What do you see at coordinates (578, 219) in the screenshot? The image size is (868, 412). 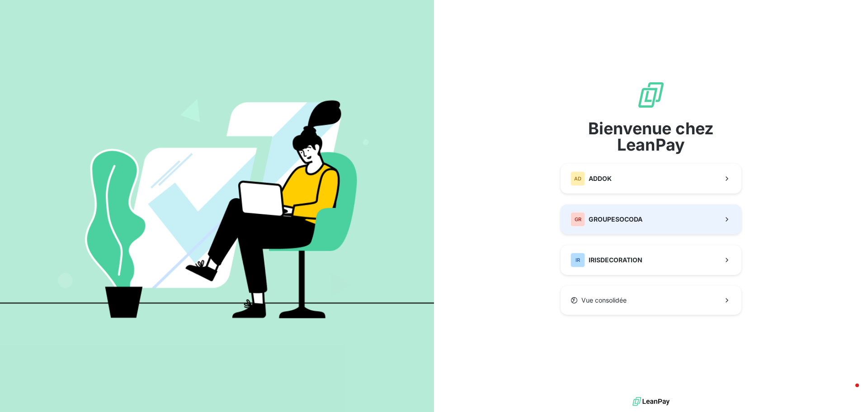 I see `div: GR` at bounding box center [578, 219].